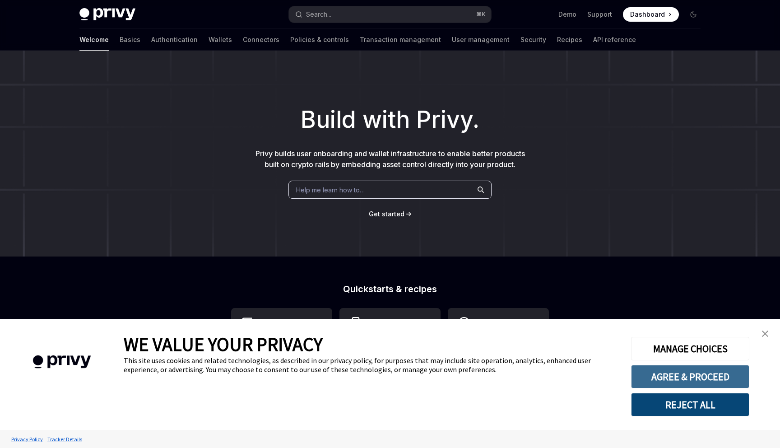 The height and width of the screenshot is (448, 780). I want to click on a: Basics, so click(130, 40).